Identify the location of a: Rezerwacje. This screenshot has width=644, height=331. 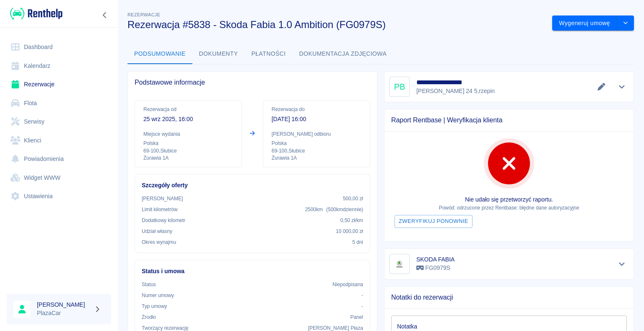
(58, 84).